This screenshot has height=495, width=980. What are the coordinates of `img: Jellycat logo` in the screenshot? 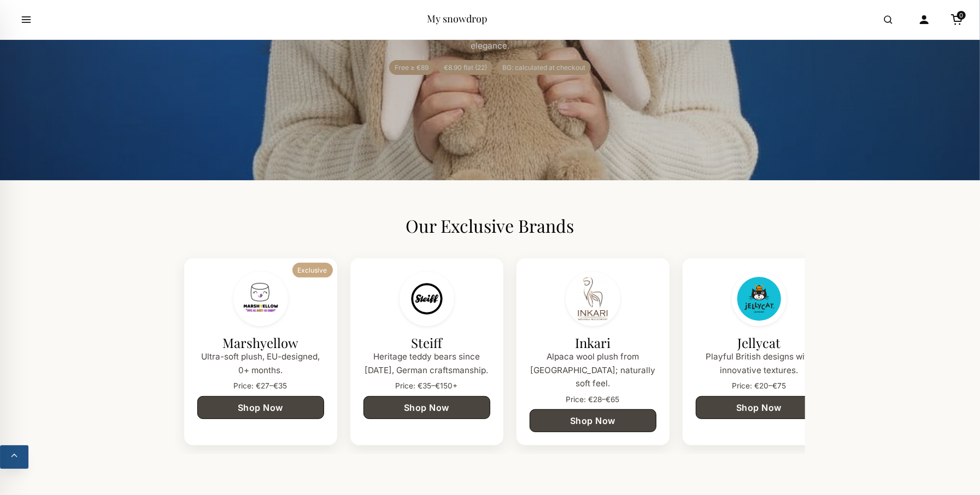 It's located at (760, 299).